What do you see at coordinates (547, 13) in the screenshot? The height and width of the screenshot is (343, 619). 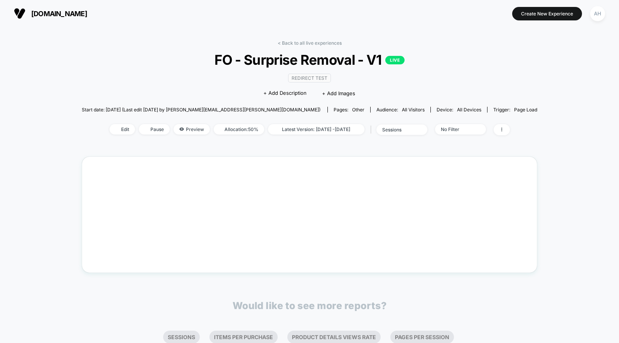 I see `button: Create New Experience` at bounding box center [547, 13].